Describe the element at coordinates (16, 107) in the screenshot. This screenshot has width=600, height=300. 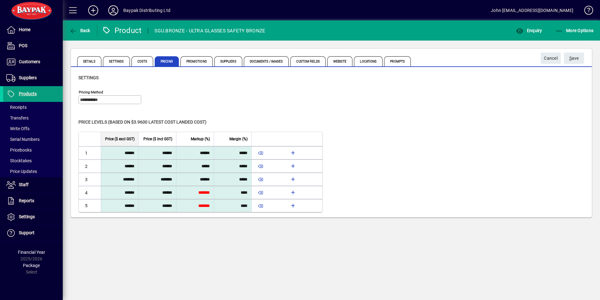
I see `span: Receipts` at that location.